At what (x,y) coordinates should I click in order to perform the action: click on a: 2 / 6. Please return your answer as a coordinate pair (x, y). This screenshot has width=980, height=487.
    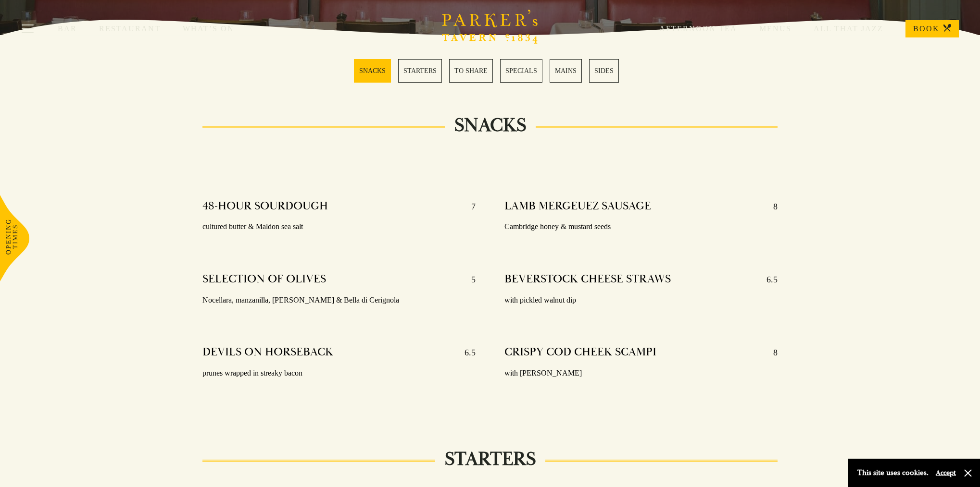
    Looking at the image, I should click on (420, 71).